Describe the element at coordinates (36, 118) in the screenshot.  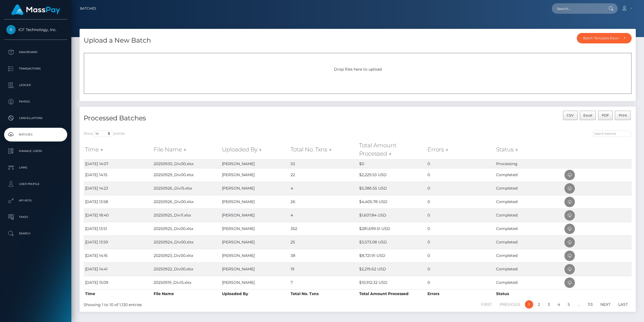
I see `a: Cancellations` at that location.